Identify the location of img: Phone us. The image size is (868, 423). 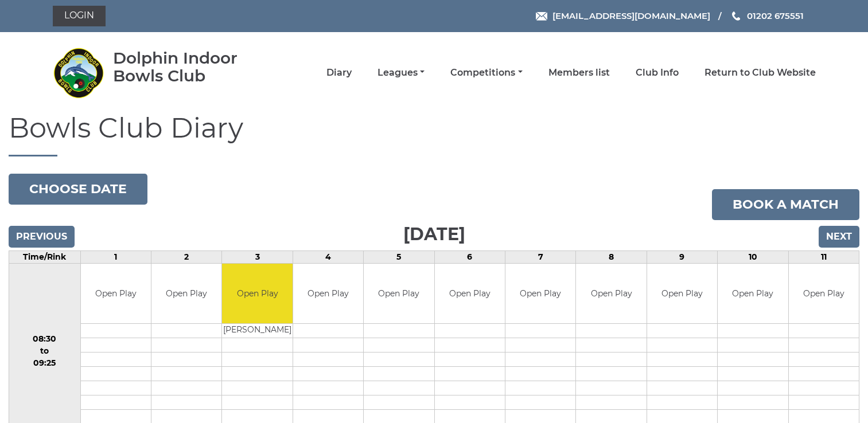
(736, 16).